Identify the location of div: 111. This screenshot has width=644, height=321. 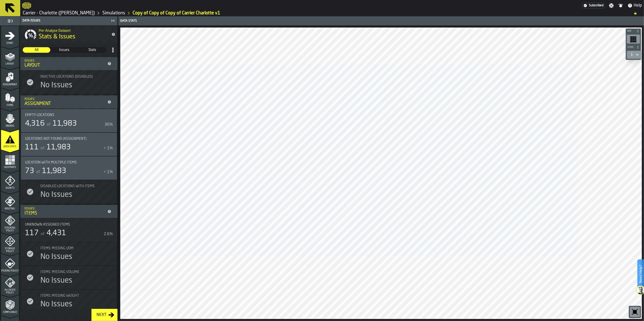
(32, 147).